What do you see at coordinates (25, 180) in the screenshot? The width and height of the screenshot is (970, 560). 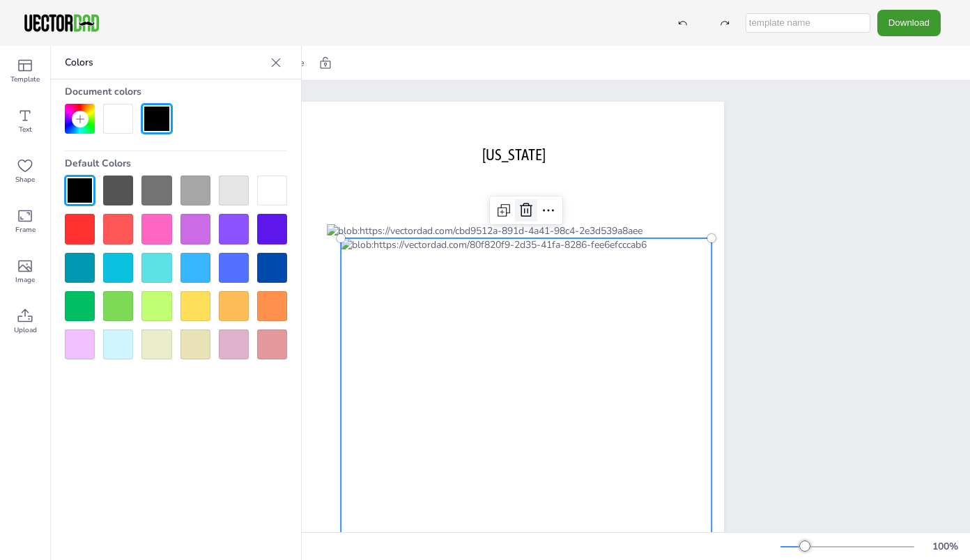 I see `span: Shape` at bounding box center [25, 180].